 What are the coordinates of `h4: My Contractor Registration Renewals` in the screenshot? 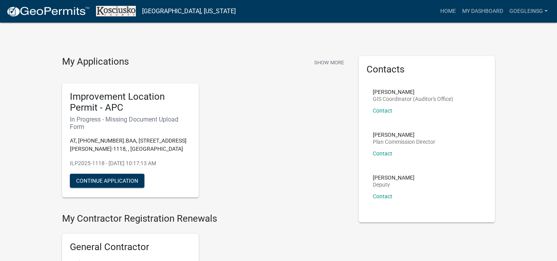 It's located at (204, 219).